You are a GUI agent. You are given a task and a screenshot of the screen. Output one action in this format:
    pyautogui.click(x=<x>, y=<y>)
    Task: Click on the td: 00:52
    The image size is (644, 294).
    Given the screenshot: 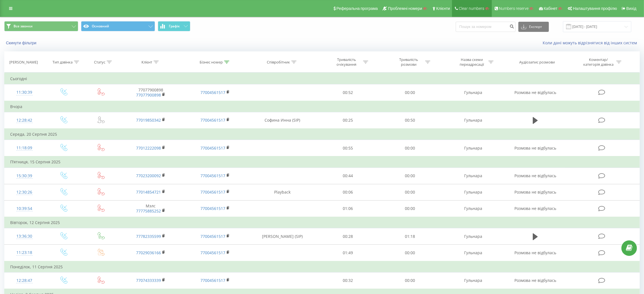 What is the action you would take?
    pyautogui.click(x=348, y=93)
    